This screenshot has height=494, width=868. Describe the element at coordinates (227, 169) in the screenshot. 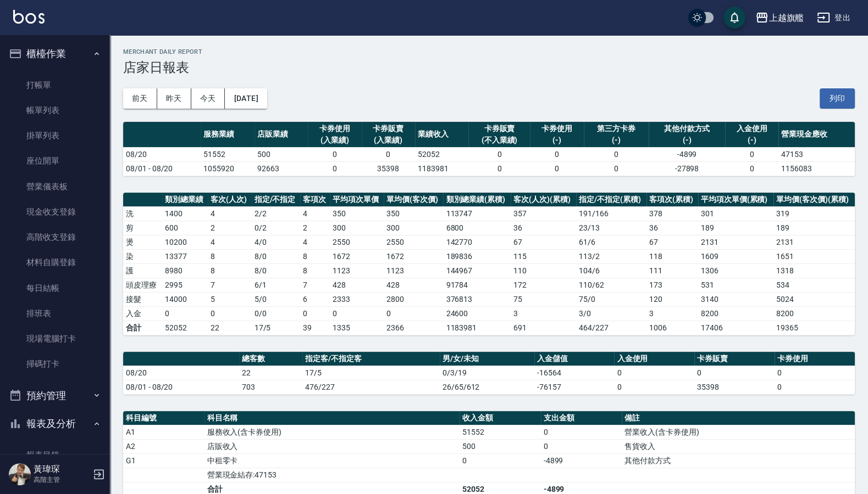

I see `td: 1055920` at that location.